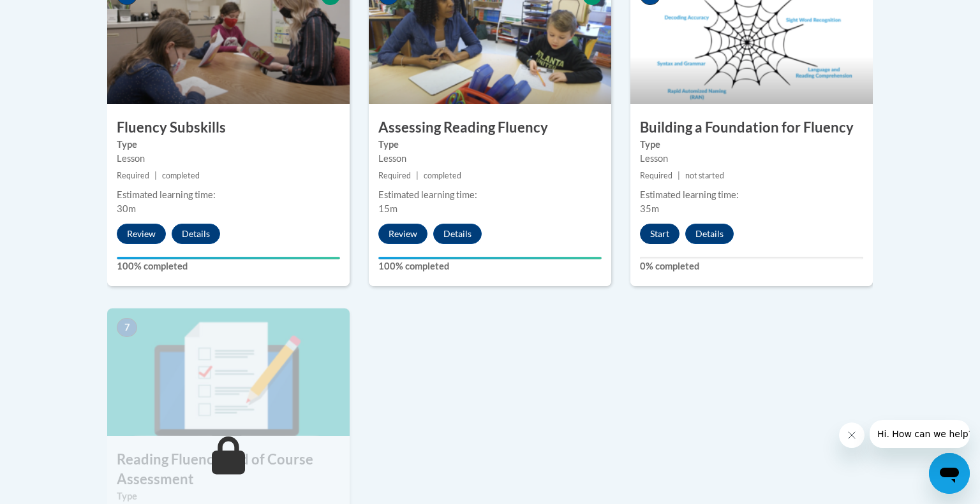 The image size is (980, 504). I want to click on label: 0% completed, so click(752, 266).